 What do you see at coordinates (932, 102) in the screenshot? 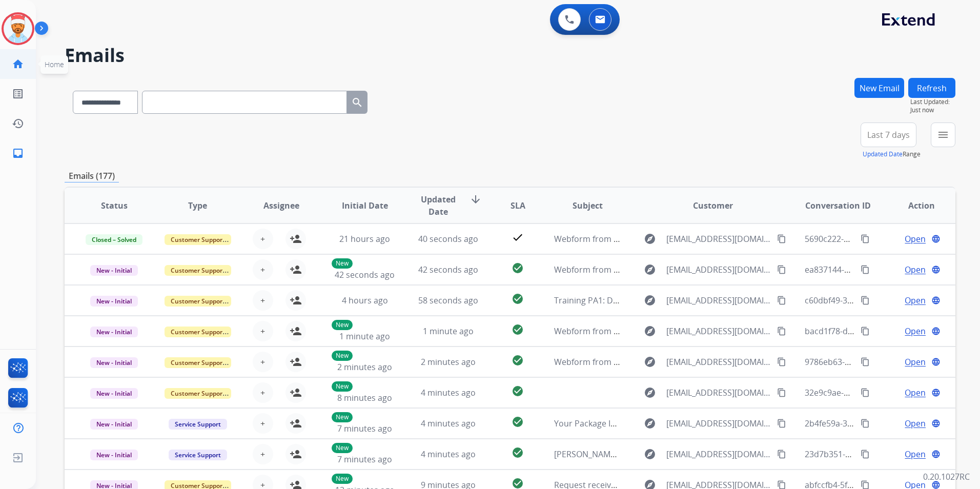
I see `span: Last Updated:` at bounding box center [932, 102].